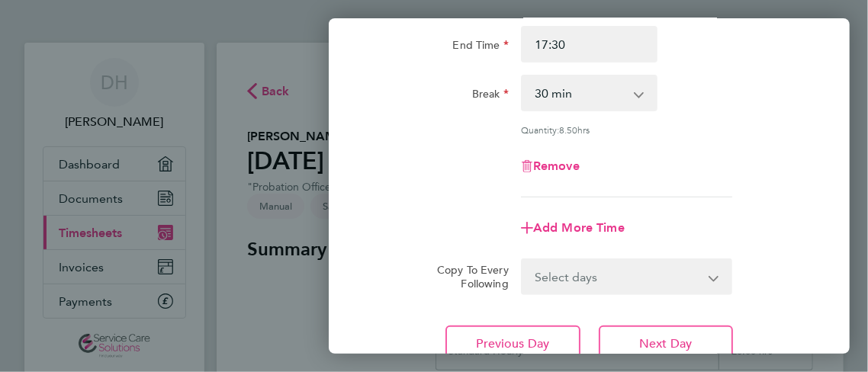 The image size is (868, 372). What do you see at coordinates (557, 165) in the screenshot?
I see `span: Remove` at bounding box center [557, 165].